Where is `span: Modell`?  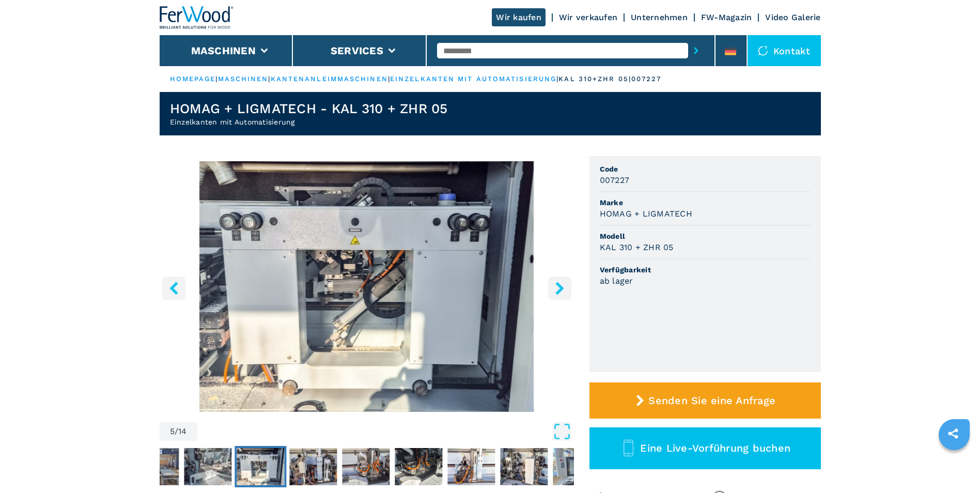 span: Modell is located at coordinates (706, 236).